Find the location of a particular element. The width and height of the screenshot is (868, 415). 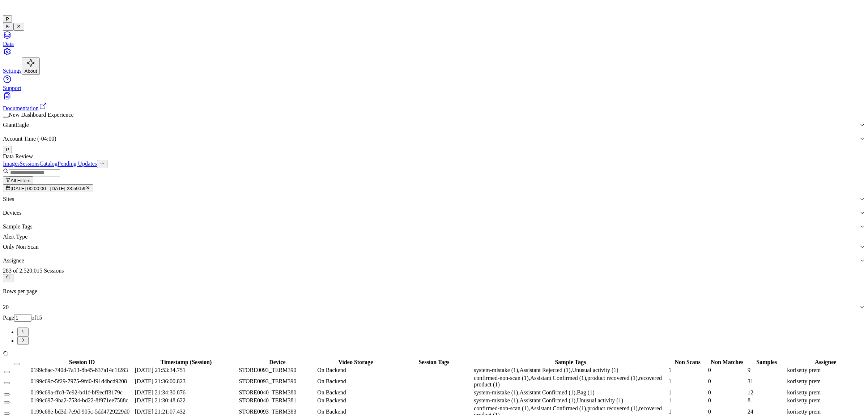

a: Catalog is located at coordinates (48, 164).